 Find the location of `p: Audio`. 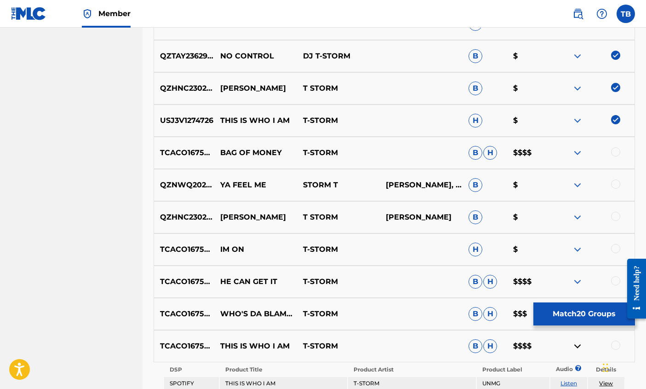

p: Audio is located at coordinates (556, 369).